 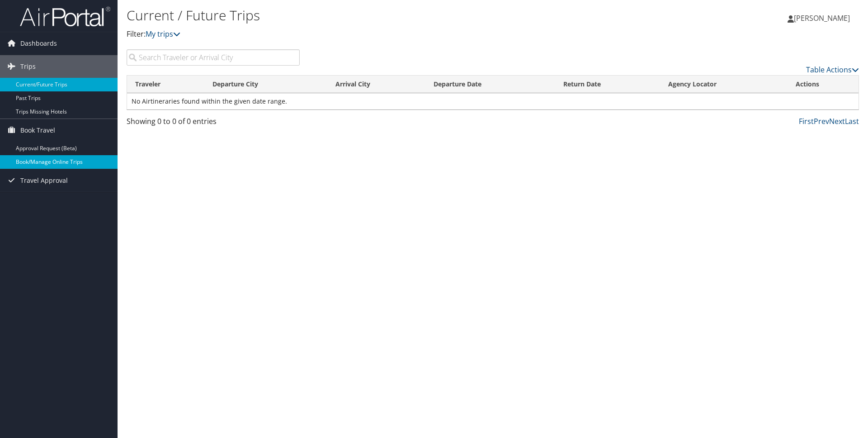 What do you see at coordinates (851, 121) in the screenshot?
I see `a: Last` at bounding box center [851, 121].